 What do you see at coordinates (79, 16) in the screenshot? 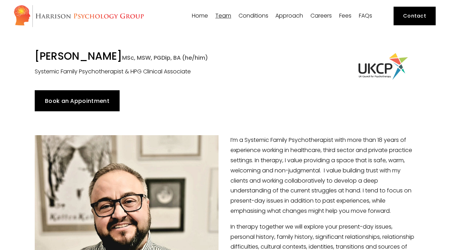
I see `img: Harrison Psychology Group` at bounding box center [79, 16].